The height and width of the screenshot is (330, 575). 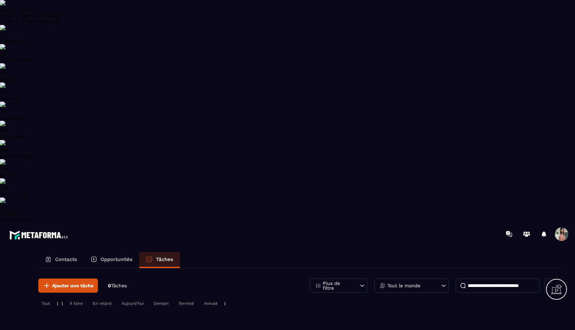 I want to click on p: Plus de filtre, so click(x=338, y=286).